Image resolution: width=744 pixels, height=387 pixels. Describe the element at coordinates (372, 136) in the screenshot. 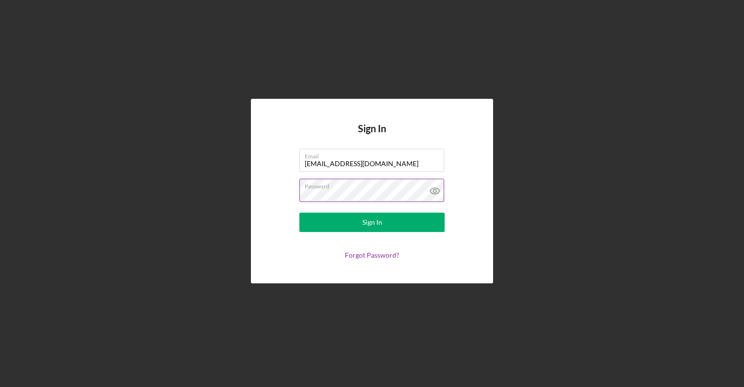

I see `h4: Sign In` at that location.